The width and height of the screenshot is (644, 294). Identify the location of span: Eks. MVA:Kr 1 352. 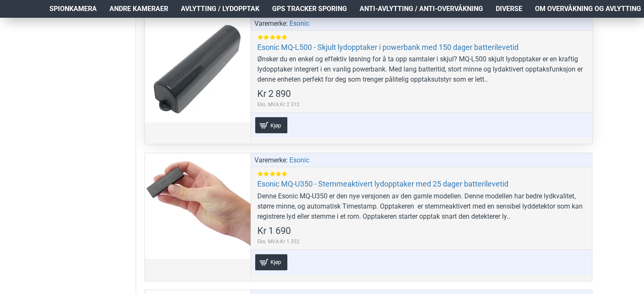
(278, 242).